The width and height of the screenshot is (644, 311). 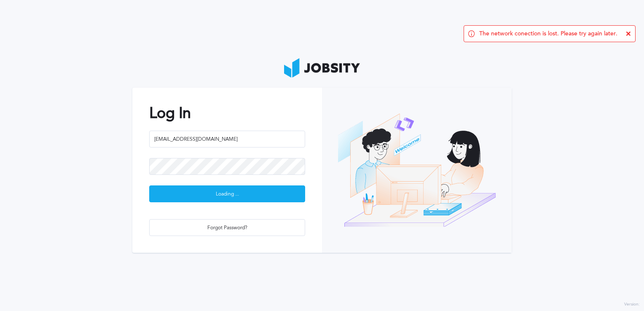 What do you see at coordinates (227, 227) in the screenshot?
I see `a: Forgot Password?` at bounding box center [227, 227].